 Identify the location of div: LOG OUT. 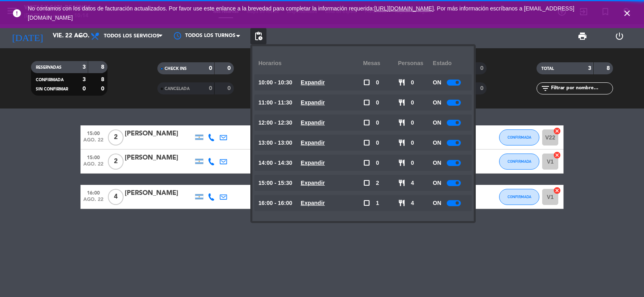
(619, 36).